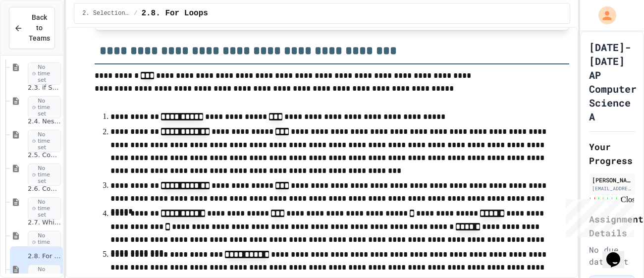  I want to click on span: 2.3. if Statements, so click(44, 88).